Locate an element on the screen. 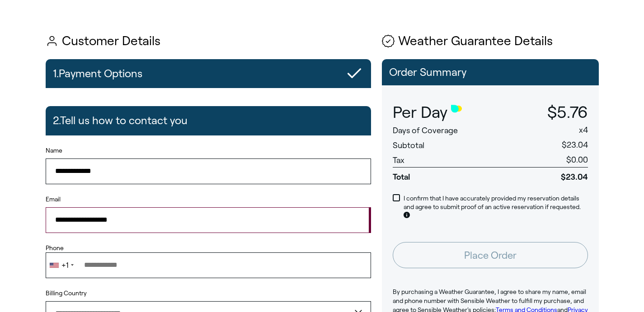 The height and width of the screenshot is (312, 644). span: x 4 is located at coordinates (584, 130).